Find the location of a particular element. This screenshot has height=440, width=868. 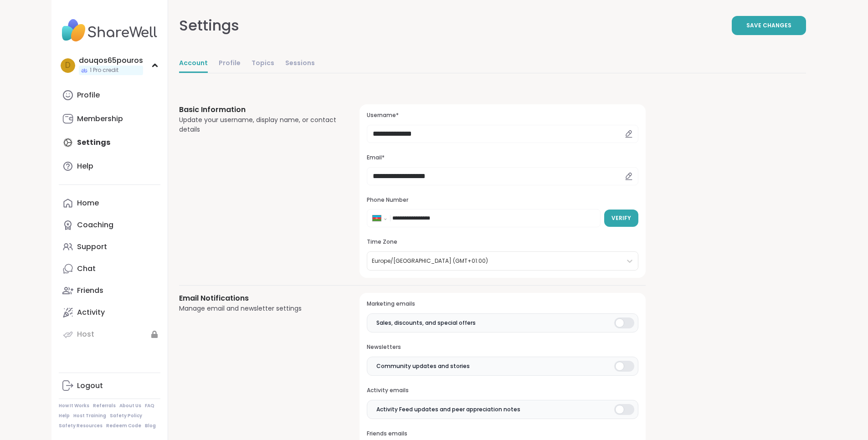

div: Chat is located at coordinates (86, 269).